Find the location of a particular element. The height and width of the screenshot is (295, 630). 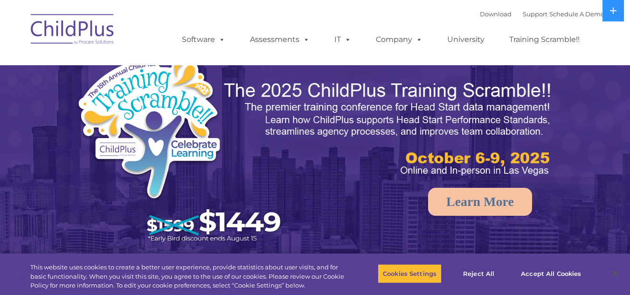

a: Schedule A Demo is located at coordinates (576, 14).